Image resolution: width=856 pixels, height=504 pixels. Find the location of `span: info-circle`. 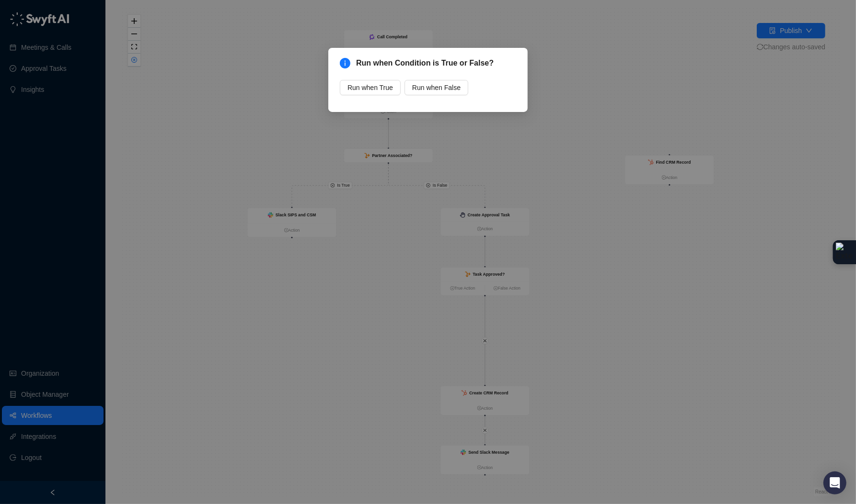

span: info-circle is located at coordinates (345, 64).